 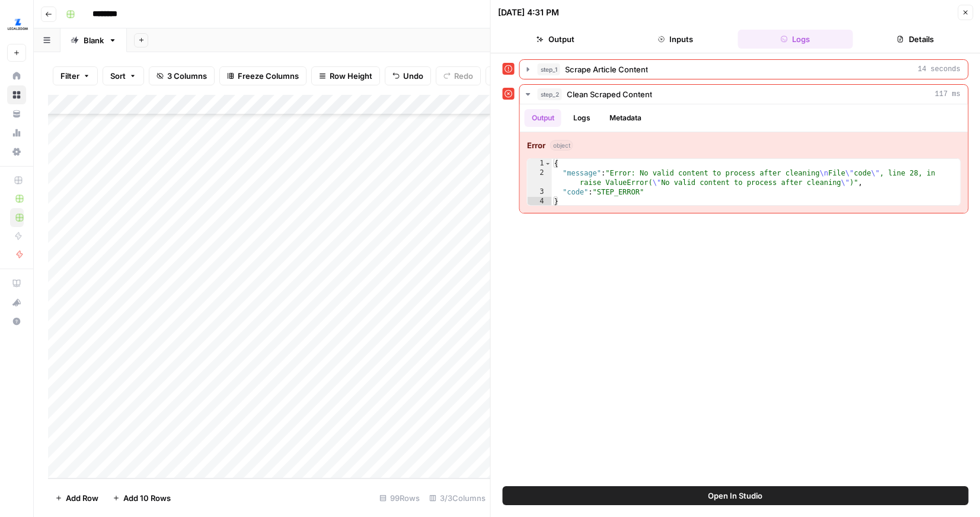 What do you see at coordinates (539, 178) in the screenshot?
I see `div: 2` at bounding box center [539, 178].